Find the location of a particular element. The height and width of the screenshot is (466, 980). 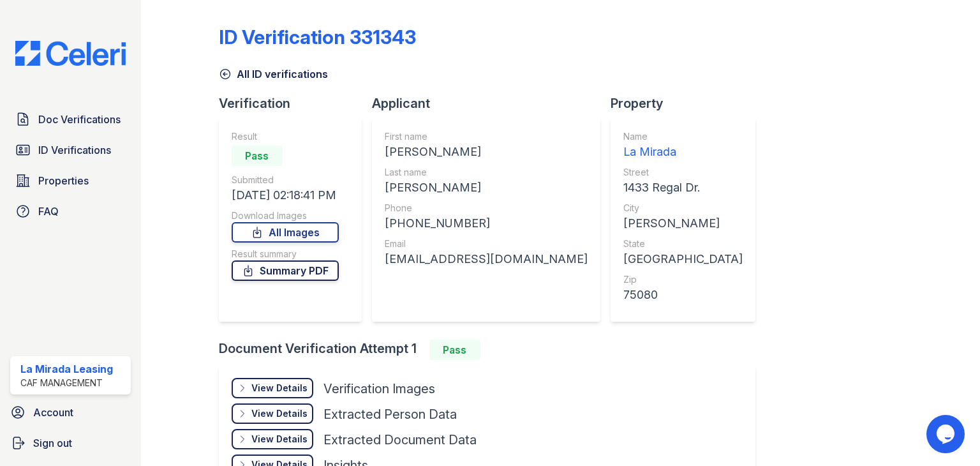

button: Sign out is located at coordinates (70, 443).